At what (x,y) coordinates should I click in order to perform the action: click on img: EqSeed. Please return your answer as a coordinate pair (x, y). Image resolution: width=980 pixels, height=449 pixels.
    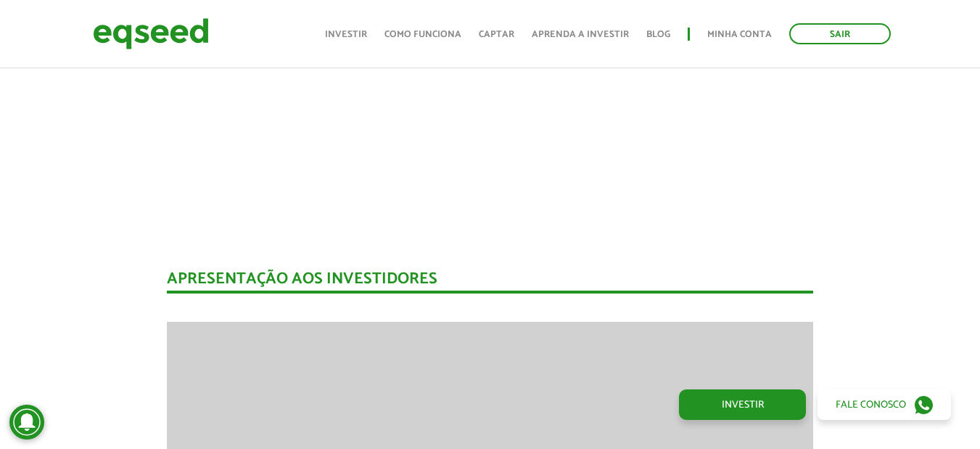
    Looking at the image, I should click on (151, 34).